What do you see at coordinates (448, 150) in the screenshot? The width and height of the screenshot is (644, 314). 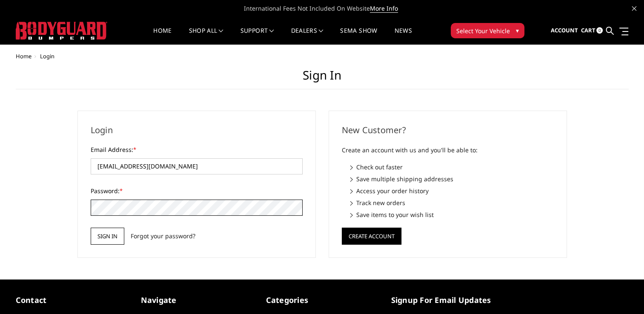 I see `p: Create an account with us and you'll be able to:` at bounding box center [448, 150].